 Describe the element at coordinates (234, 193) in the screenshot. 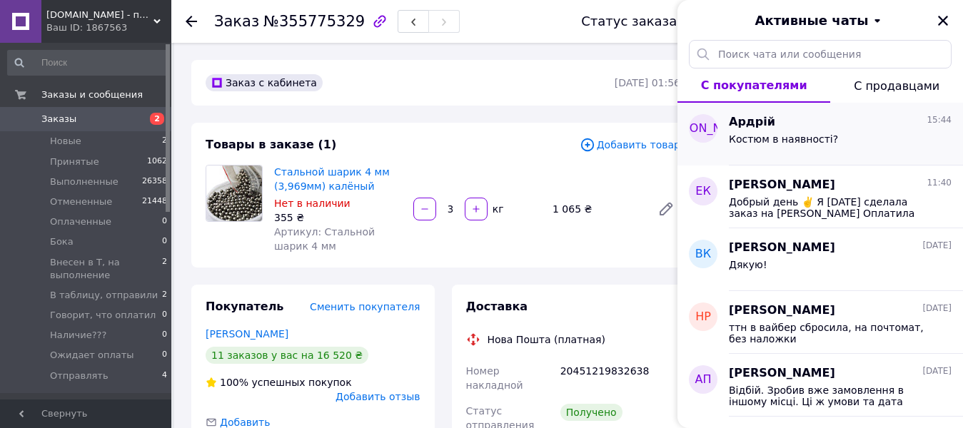

I see `img: Стальной шарик 4 мм (3,969мм) калёный` at that location.